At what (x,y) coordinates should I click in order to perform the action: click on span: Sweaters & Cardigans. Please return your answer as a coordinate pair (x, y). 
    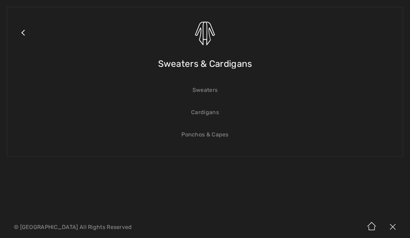
    Looking at the image, I should click on (205, 64).